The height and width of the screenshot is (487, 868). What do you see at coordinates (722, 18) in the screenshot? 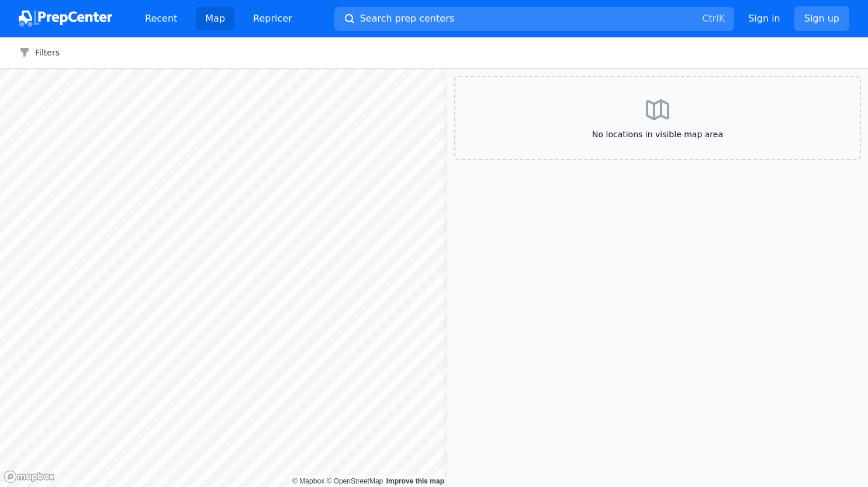
I see `kbd: K` at bounding box center [722, 18].